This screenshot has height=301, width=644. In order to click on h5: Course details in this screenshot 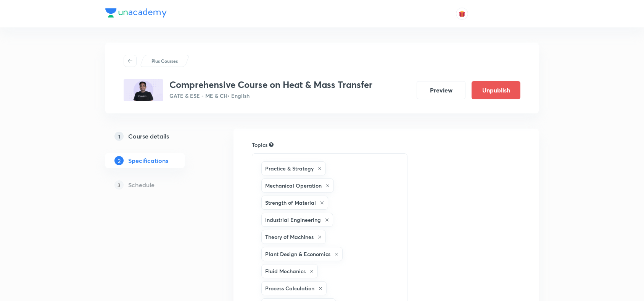, I will do `click(148, 136)`.